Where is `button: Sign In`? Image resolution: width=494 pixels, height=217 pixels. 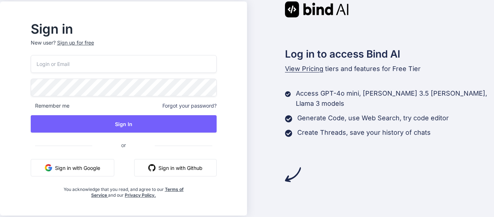 button: Sign In is located at coordinates (124, 124).